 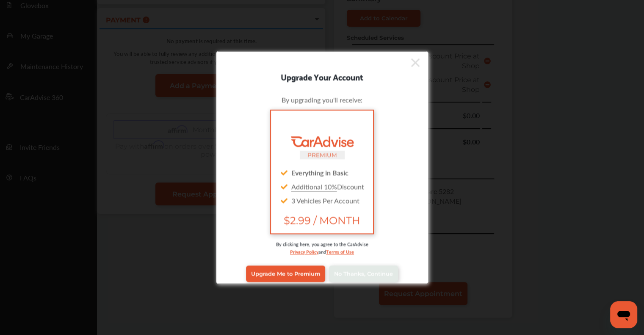 I want to click on div: By upgrading you'll receive:, so click(x=322, y=99).